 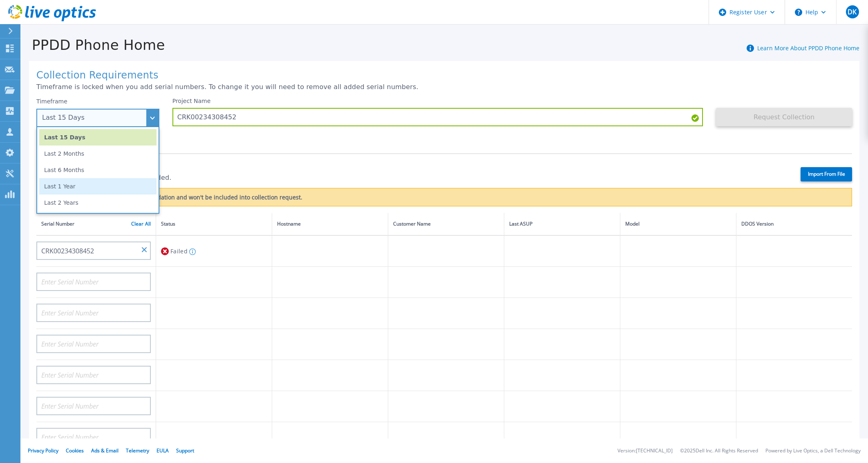 I want to click on div: Failed, so click(x=214, y=251).